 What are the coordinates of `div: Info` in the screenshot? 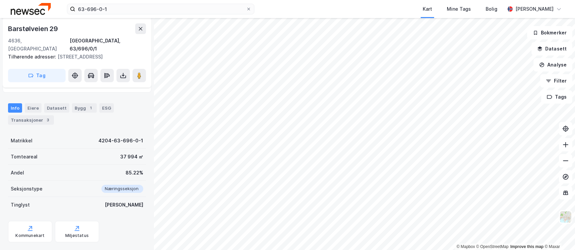 It's located at (15, 108).